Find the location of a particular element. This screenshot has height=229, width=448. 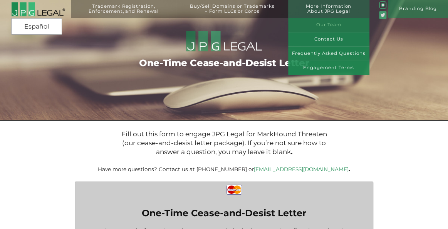

a: Engagement Terms is located at coordinates (329, 68).